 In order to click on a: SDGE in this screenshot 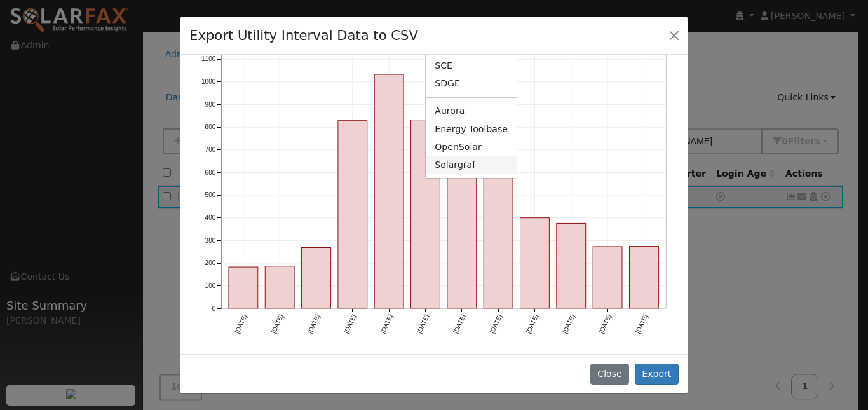, I will do `click(471, 84)`.